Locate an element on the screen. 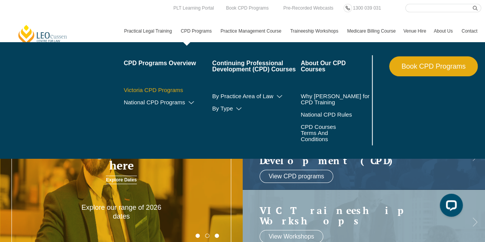  a: Practice Management Course is located at coordinates (252, 31).